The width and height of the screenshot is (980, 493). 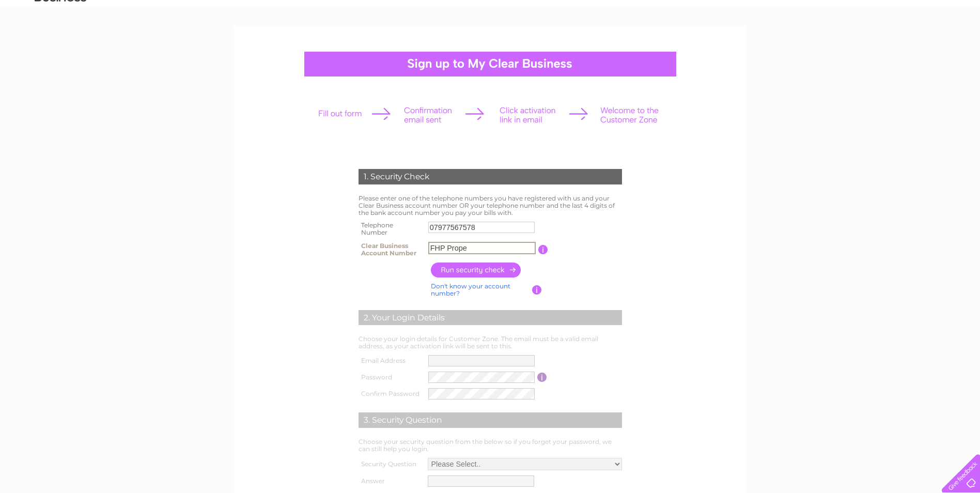 I want to click on span: 0333 014 3131, so click(x=821, y=12).